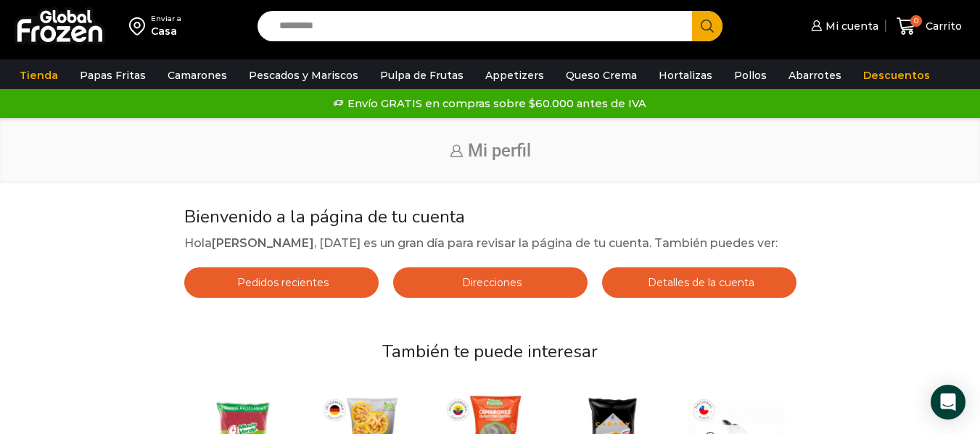 Image resolution: width=980 pixels, height=434 pixels. What do you see at coordinates (896, 76) in the screenshot?
I see `a: Descuentos` at bounding box center [896, 76].